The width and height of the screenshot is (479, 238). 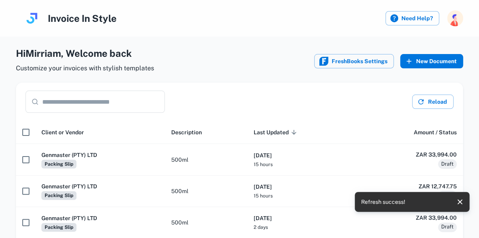 I want to click on label: Need Help?, so click(x=412, y=18).